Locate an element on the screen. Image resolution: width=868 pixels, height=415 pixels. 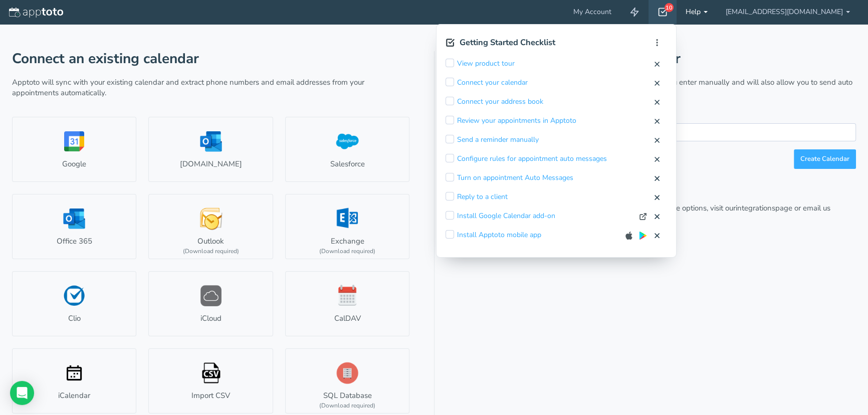
a: iCalendar is located at coordinates (74, 381).